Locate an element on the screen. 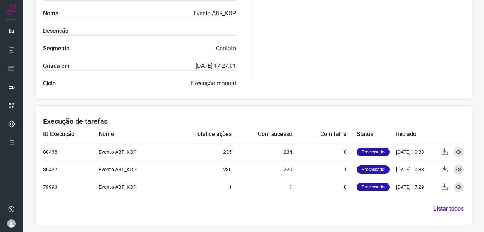  label: Criada em is located at coordinates (56, 66).